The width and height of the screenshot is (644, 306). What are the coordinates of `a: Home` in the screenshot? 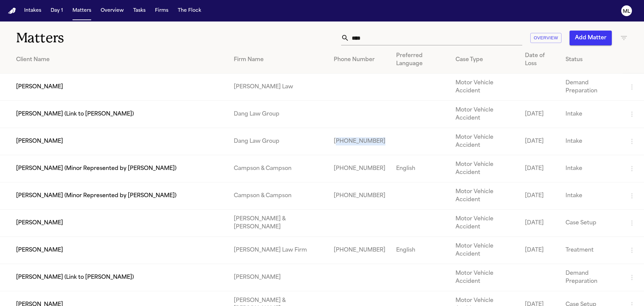 It's located at (12, 11).